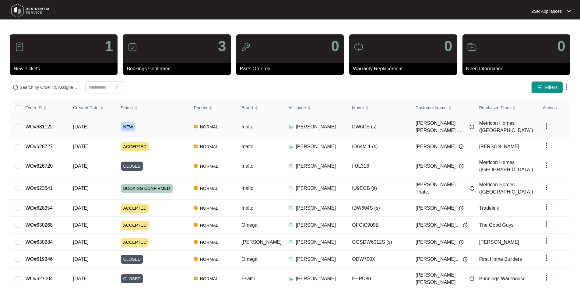 Image resolution: width=580 pixels, height=290 pixels. Describe the element at coordinates (109, 46) in the screenshot. I see `p: 1` at that location.